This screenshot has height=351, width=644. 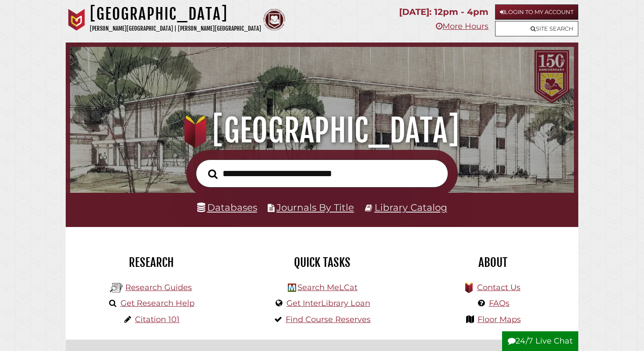 I want to click on a: Library Catalog, so click(x=411, y=207).